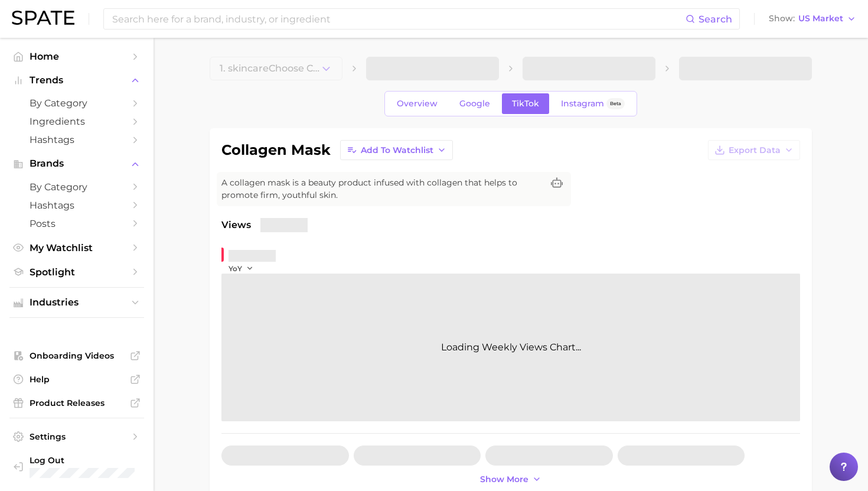  What do you see at coordinates (77, 356) in the screenshot?
I see `span: Onboarding Videos` at bounding box center [77, 356].